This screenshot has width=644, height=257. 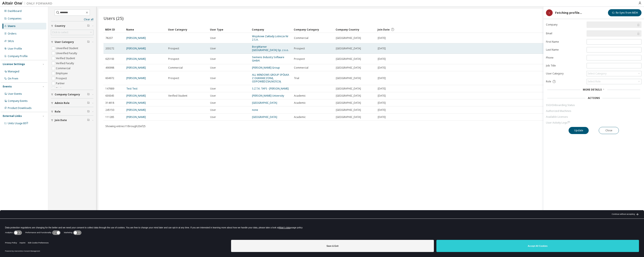 What do you see at coordinates (62, 103) in the screenshot?
I see `span: Admin Role` at bounding box center [62, 103].